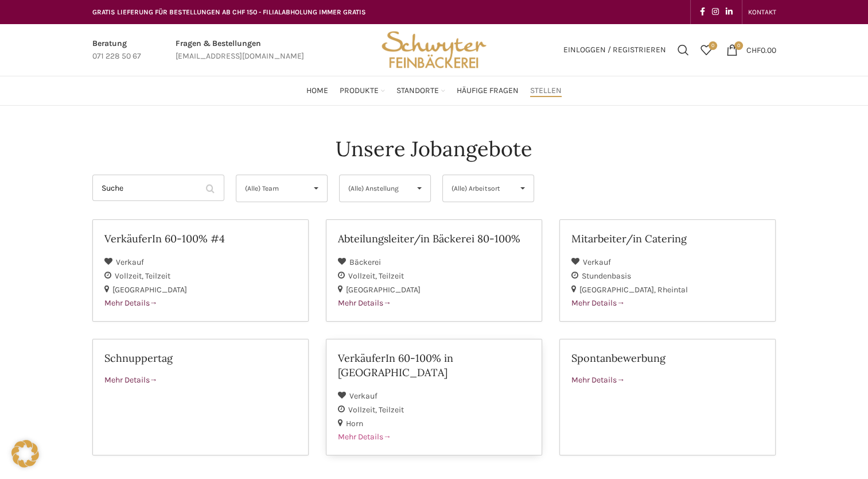 The width and height of the screenshot is (868, 479). Describe the element at coordinates (359, 91) in the screenshot. I see `span: Produkte` at that location.